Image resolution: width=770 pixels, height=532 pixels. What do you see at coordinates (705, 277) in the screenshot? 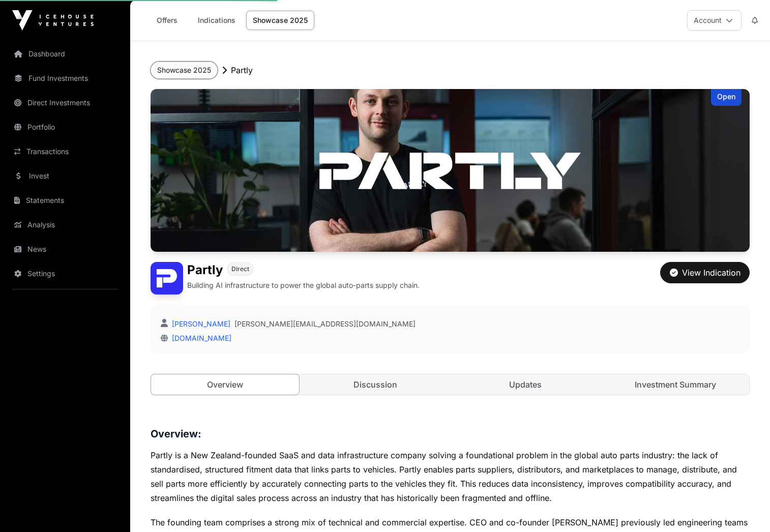
I see `a: View Indication` at bounding box center [705, 277].